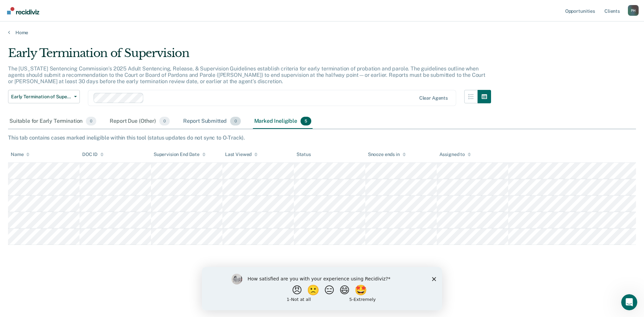  What do you see at coordinates (633, 10) in the screenshot?
I see `button: Profile dropdown button` at bounding box center [633, 10].